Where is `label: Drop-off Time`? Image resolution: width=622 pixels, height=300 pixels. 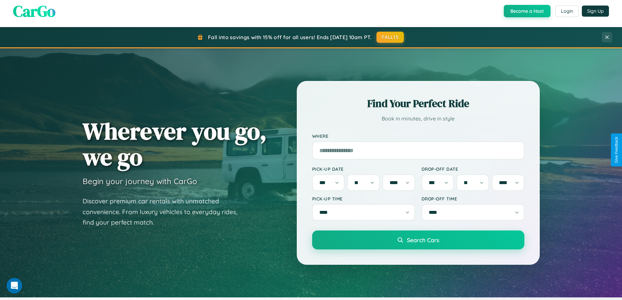
label: Drop-off Time is located at coordinates (473, 199).